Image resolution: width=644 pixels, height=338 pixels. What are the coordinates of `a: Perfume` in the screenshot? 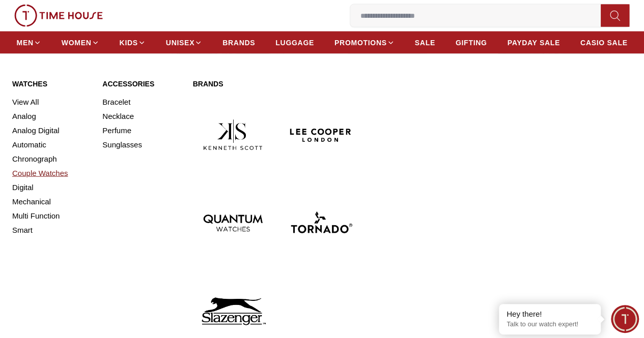 It's located at (141, 131).